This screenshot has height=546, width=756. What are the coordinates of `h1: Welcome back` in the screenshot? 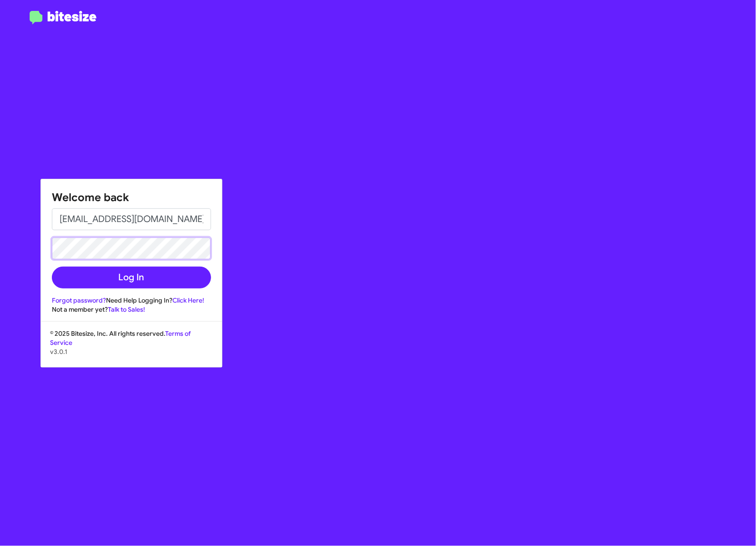 It's located at (131, 197).